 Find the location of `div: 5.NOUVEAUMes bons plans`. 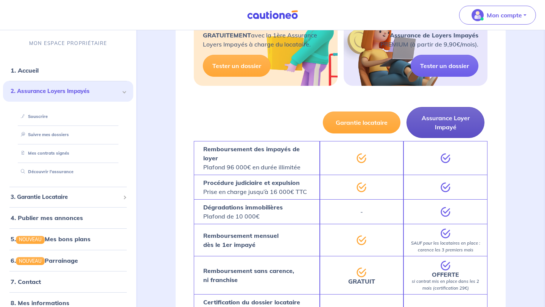

div: 5.NOUVEAUMes bons plans is located at coordinates (68, 240).